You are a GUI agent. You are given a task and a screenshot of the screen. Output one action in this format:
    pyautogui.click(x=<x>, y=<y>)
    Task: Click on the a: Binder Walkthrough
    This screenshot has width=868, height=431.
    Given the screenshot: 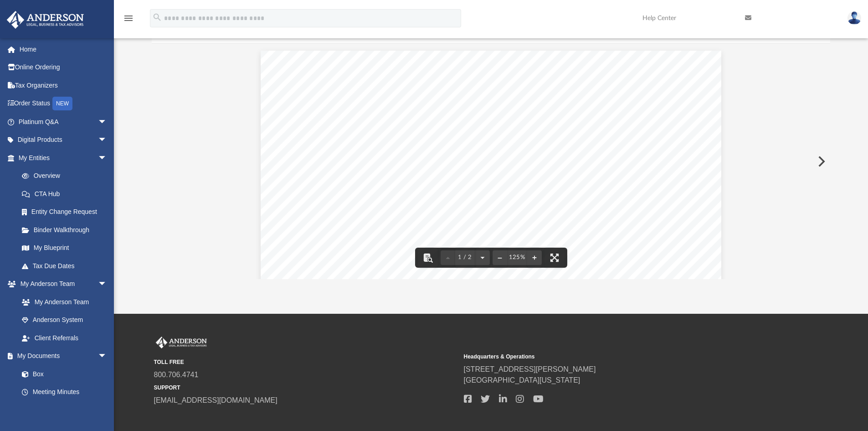 What is the action you would take?
    pyautogui.click(x=66, y=230)
    